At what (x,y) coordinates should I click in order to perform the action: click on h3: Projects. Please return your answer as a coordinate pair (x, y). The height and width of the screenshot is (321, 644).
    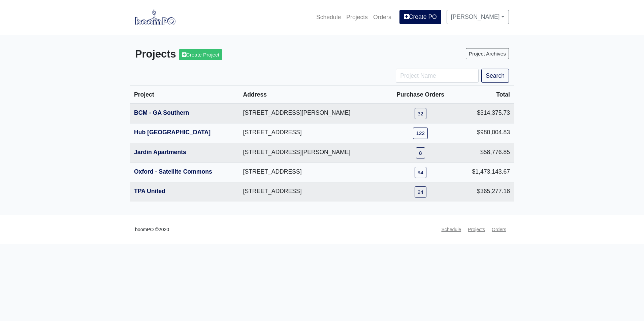
    Looking at the image, I should click on (226, 54).